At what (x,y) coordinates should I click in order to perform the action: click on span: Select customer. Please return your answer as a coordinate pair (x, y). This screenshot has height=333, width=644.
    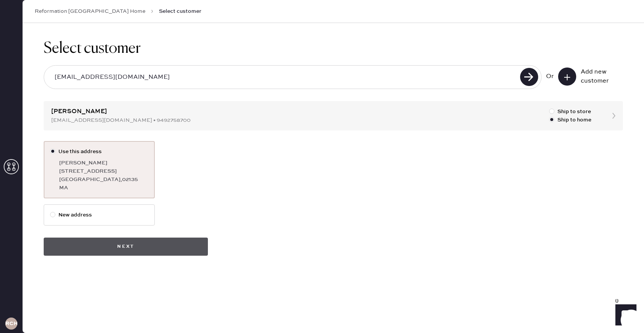
    Looking at the image, I should click on (180, 11).